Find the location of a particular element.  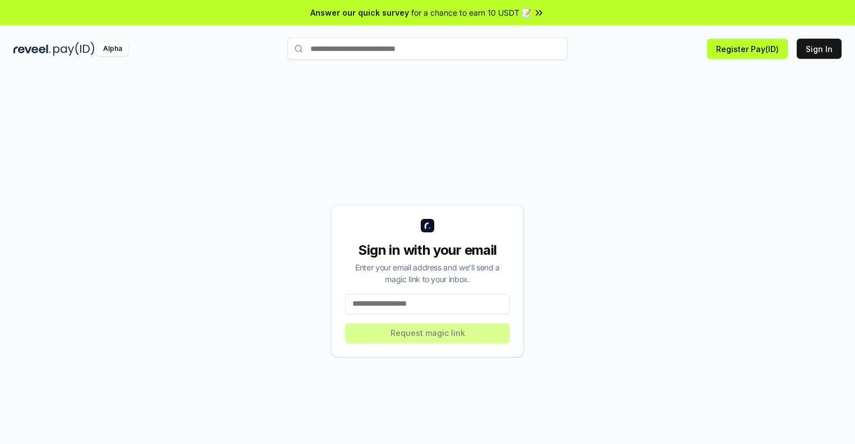

span: Answer our quick survey is located at coordinates (360, 12).